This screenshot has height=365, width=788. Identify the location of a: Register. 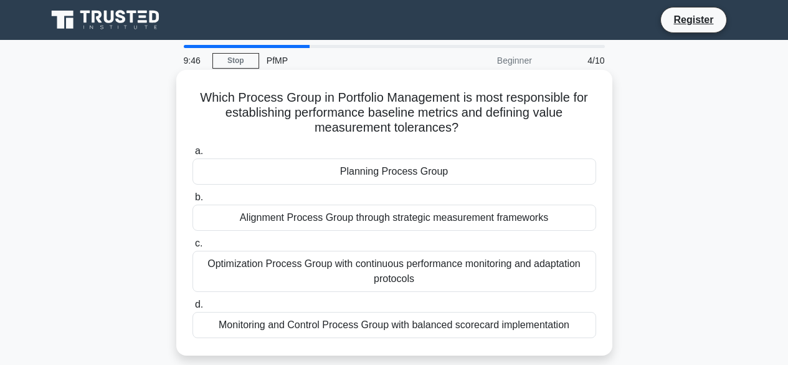
(694, 19).